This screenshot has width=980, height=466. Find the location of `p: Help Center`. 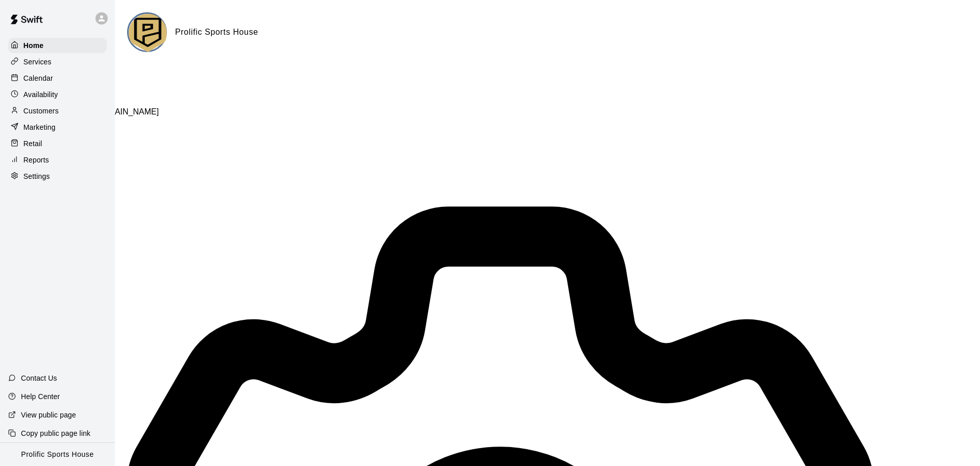

p: Help Center is located at coordinates (40, 396).